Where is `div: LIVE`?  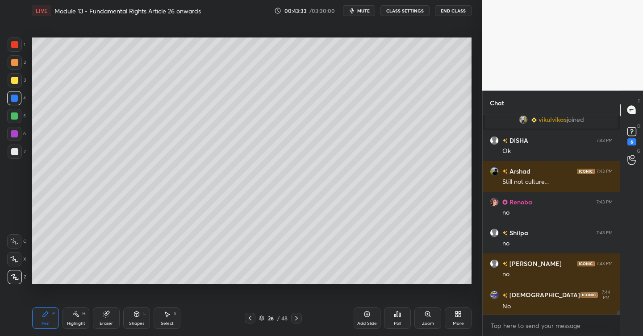 div: LIVE is located at coordinates (42, 11).